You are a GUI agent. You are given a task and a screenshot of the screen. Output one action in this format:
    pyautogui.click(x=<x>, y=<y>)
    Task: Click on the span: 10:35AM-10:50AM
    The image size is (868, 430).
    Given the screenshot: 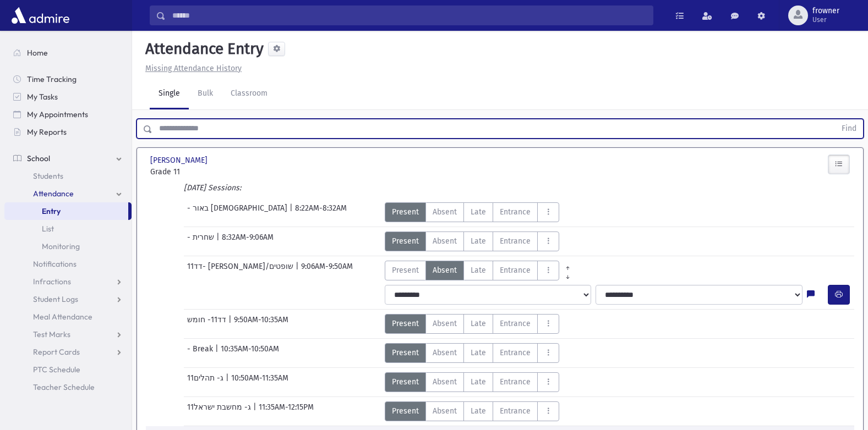 What is the action you would take?
    pyautogui.click(x=250, y=353)
    